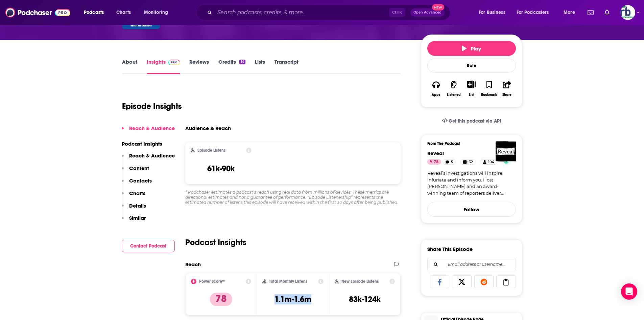 Image resolution: width=644 pixels, height=320 pixels. What do you see at coordinates (533, 13) in the screenshot?
I see `span: For Podcasters` at bounding box center [533, 13].